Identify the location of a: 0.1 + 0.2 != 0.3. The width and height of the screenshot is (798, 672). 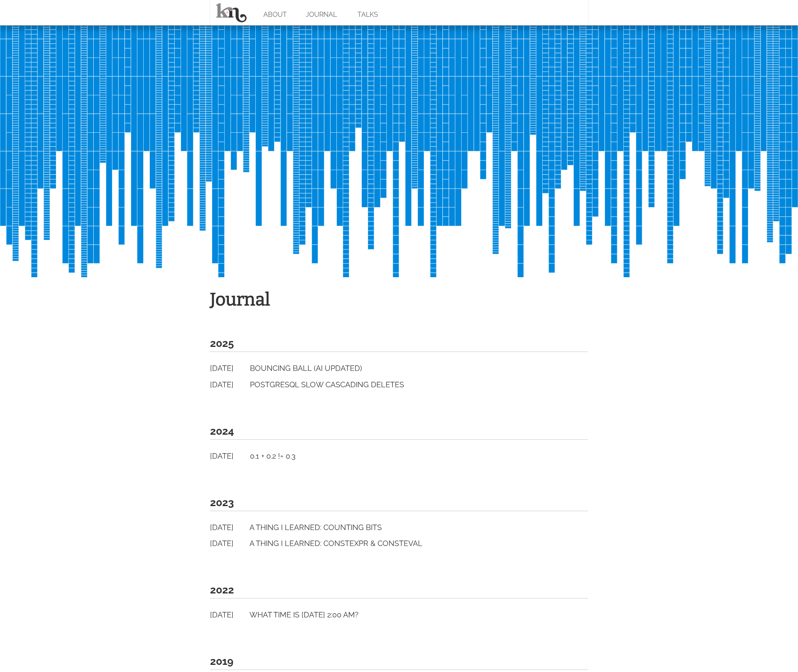
(272, 455).